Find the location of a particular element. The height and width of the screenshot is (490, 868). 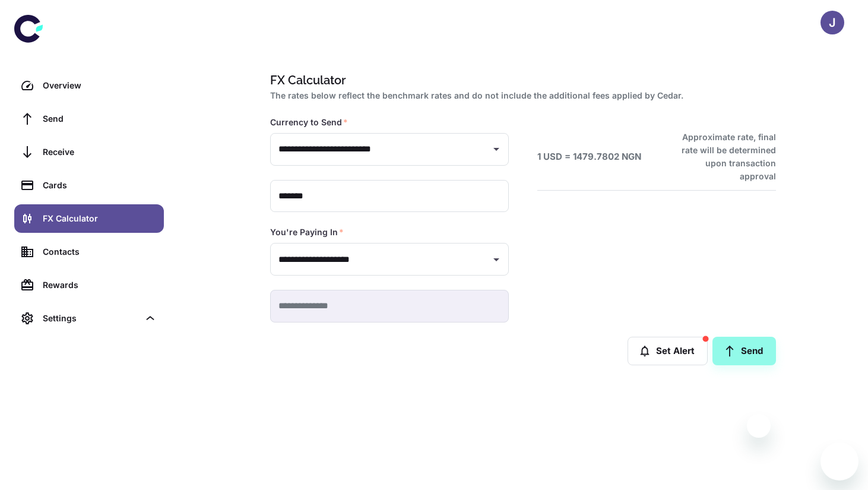

a: Receive is located at coordinates (89, 152).